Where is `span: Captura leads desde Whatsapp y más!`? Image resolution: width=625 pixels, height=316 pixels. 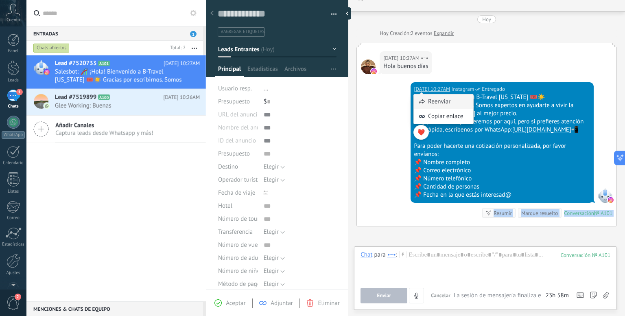
span: Captura leads desde Whatsapp y más! is located at coordinates (104, 133).